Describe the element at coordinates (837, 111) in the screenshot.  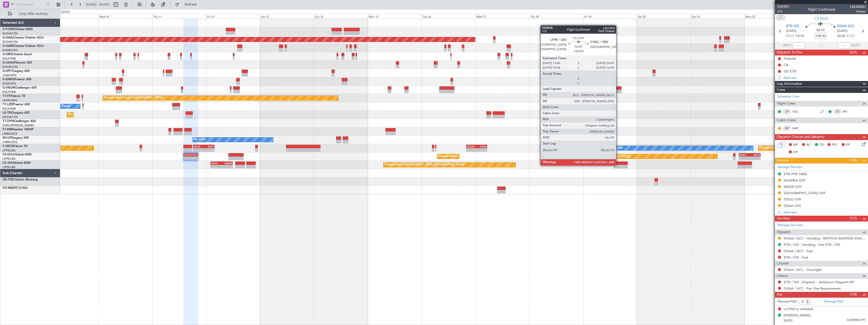
I see `div: CS` at that location.